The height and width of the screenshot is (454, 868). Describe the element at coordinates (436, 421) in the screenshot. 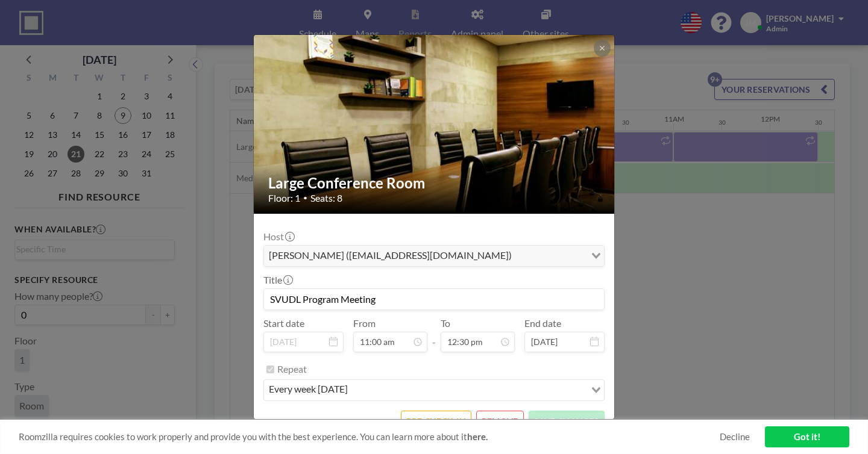

I see `button: PRE CHECK-IN` at that location.